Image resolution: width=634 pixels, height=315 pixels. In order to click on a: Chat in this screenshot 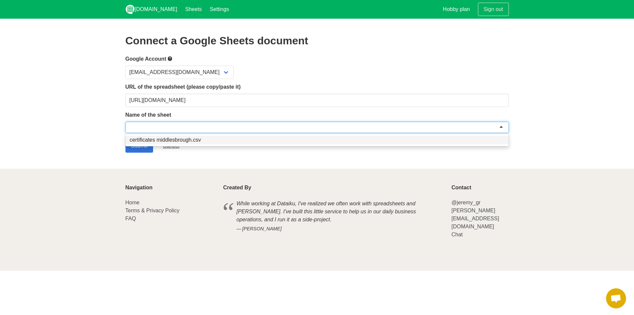, I will do `click(457, 234)`.